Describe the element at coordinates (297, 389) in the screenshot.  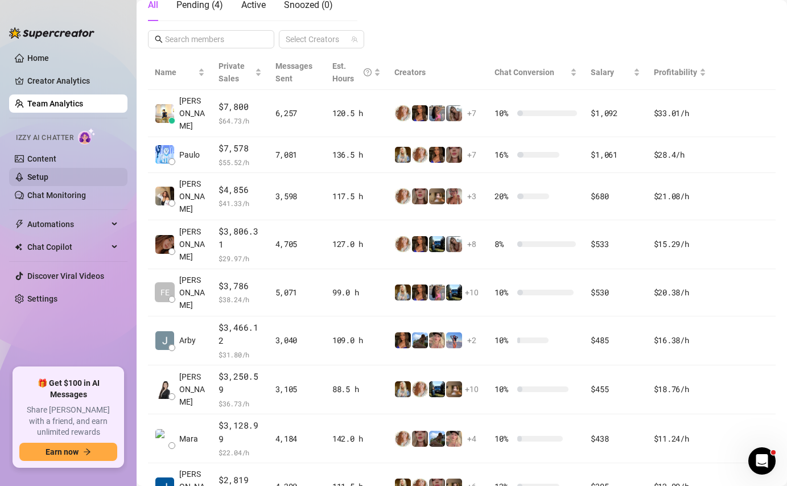
I see `div: 3,105` at that location.